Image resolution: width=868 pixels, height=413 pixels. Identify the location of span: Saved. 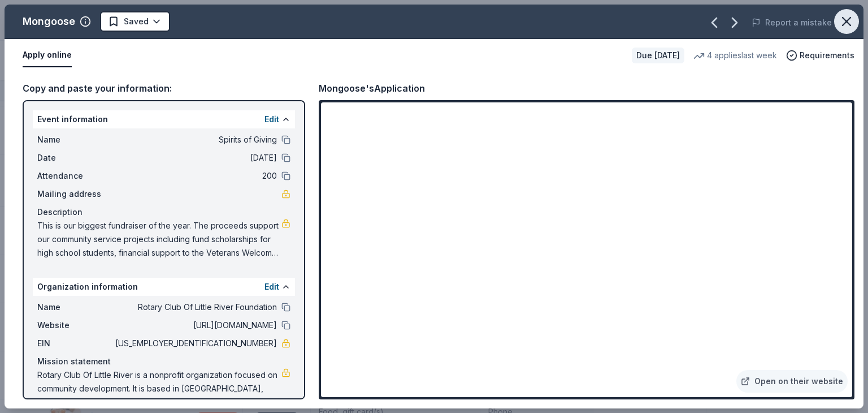
(136, 21).